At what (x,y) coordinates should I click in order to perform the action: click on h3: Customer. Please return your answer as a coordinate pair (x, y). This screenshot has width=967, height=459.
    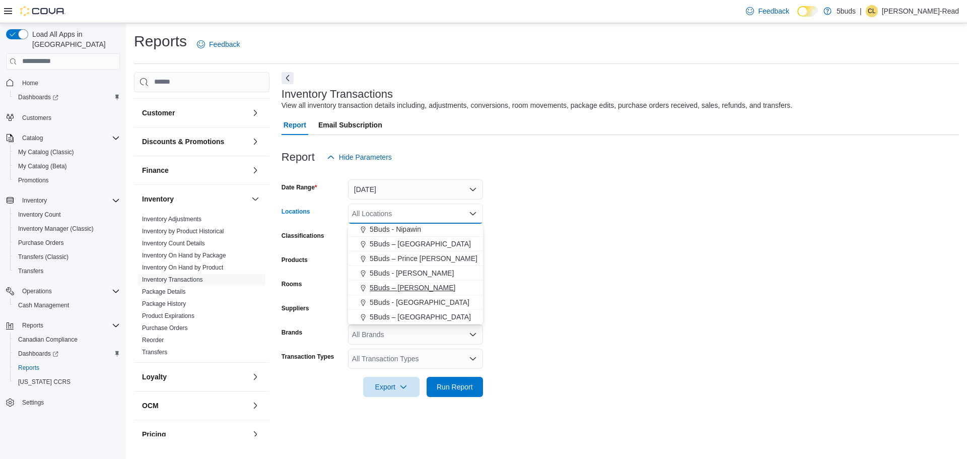
    Looking at the image, I should click on (158, 113).